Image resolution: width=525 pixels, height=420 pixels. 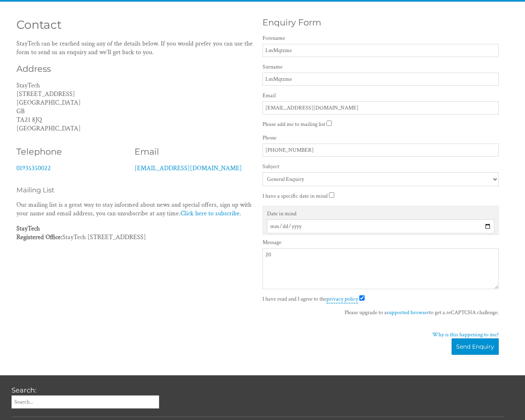 What do you see at coordinates (295, 196) in the screenshot?
I see `label: I have a specific date in mind` at bounding box center [295, 196].